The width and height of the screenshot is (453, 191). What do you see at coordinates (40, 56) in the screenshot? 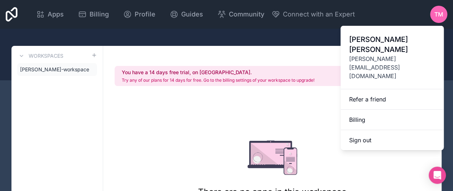
I see `a: Workspaces` at bounding box center [40, 56].